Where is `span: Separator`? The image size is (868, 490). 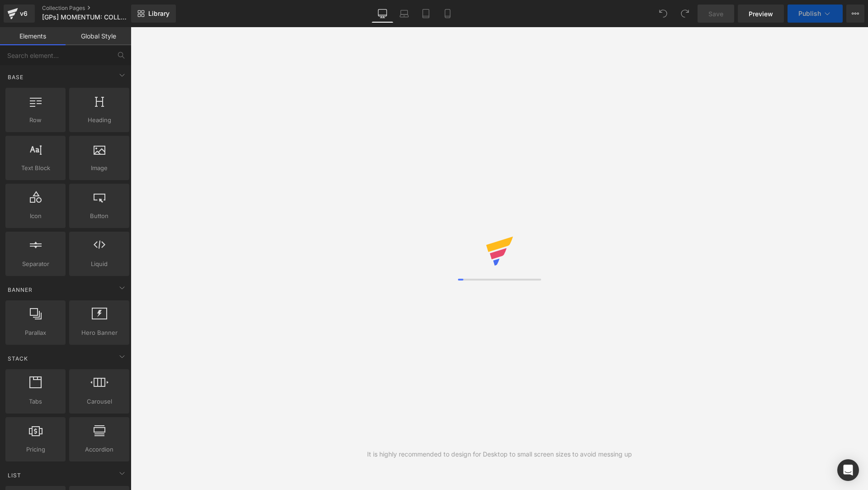 span: Separator is located at coordinates (35, 264).